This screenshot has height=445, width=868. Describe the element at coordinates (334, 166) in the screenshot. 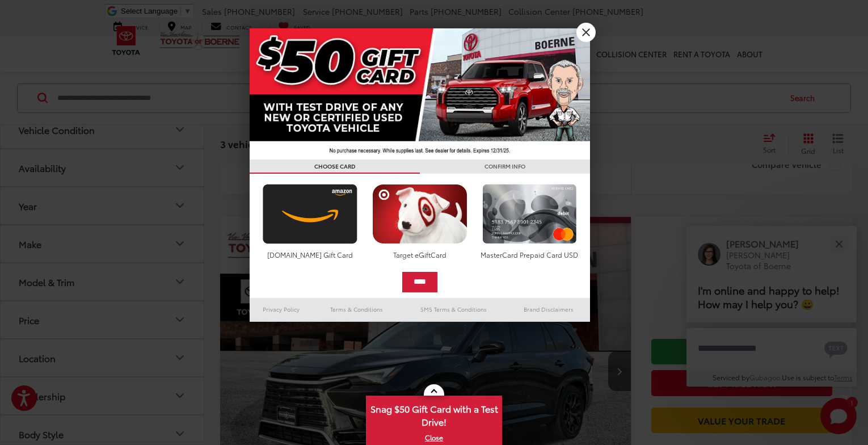

I see `h3: CHOOSE CARD` at that location.